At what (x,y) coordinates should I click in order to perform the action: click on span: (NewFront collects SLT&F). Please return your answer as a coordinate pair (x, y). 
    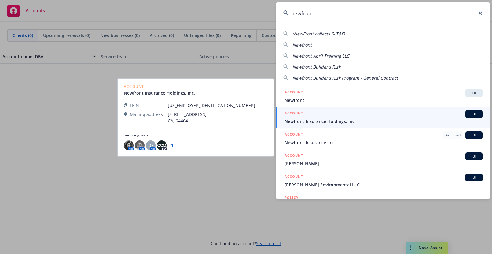
    Looking at the image, I should click on (319, 34).